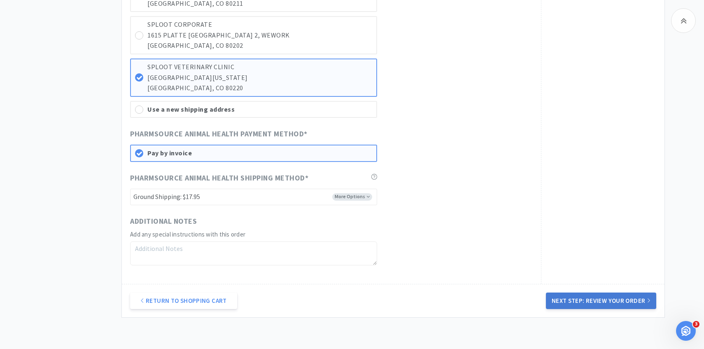  What do you see at coordinates (260, 25) in the screenshot?
I see `p: SPLOOT CORPORATE` at bounding box center [260, 25].